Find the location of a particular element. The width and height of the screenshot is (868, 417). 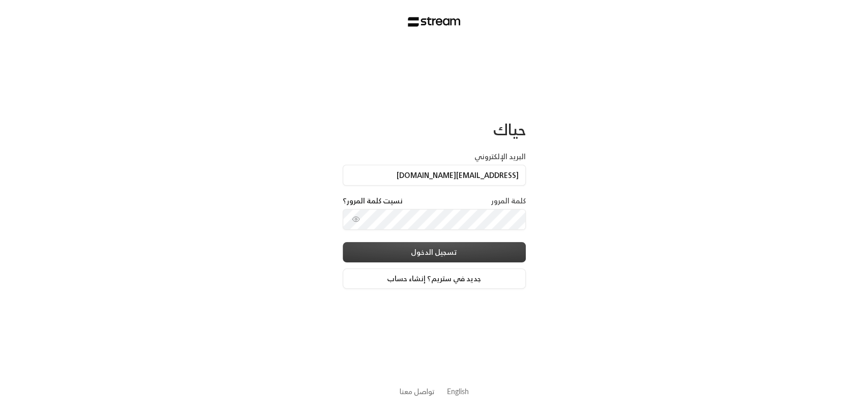

img: Stream Logo is located at coordinates (434, 22).